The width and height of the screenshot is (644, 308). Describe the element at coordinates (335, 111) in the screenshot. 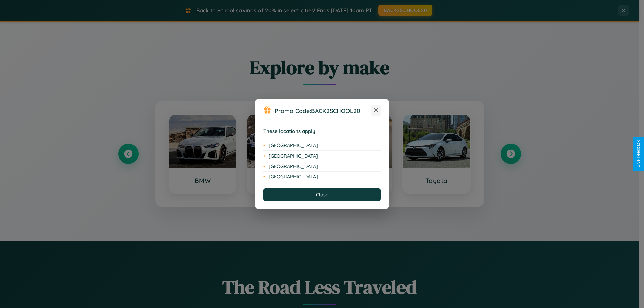

I see `b: BACK2SCHOOL20` at that location.